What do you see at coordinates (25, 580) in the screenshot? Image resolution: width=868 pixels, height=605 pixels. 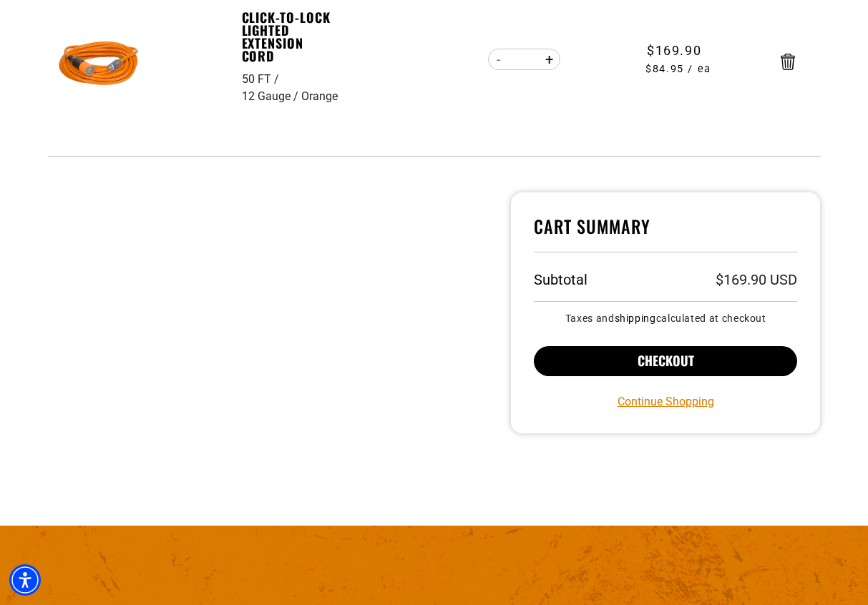 I see `div: Accessibility Menu` at bounding box center [25, 580].